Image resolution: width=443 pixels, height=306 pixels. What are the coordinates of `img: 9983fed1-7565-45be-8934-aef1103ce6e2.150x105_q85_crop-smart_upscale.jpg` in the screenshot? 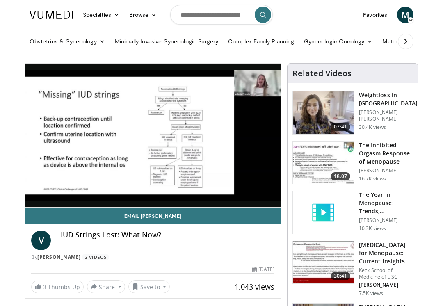 It's located at (323, 113).